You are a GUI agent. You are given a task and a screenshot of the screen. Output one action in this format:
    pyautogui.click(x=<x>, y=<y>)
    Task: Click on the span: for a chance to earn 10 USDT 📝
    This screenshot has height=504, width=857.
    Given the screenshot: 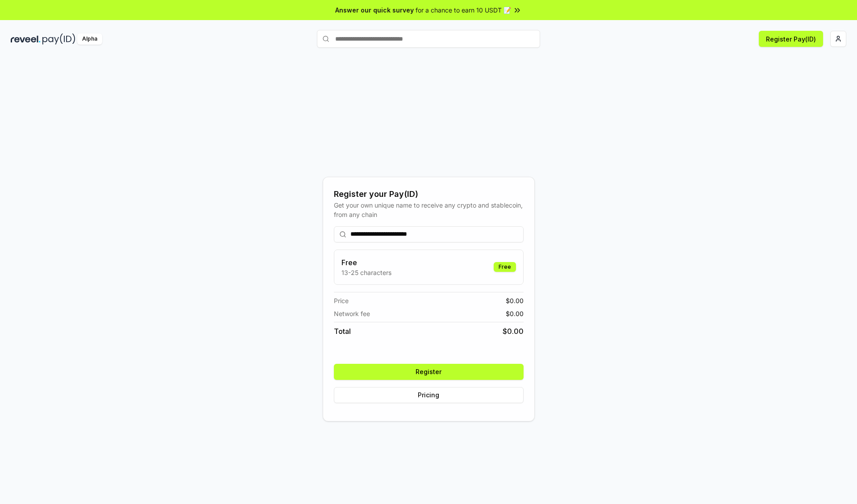 What is the action you would take?
    pyautogui.click(x=463, y=10)
    